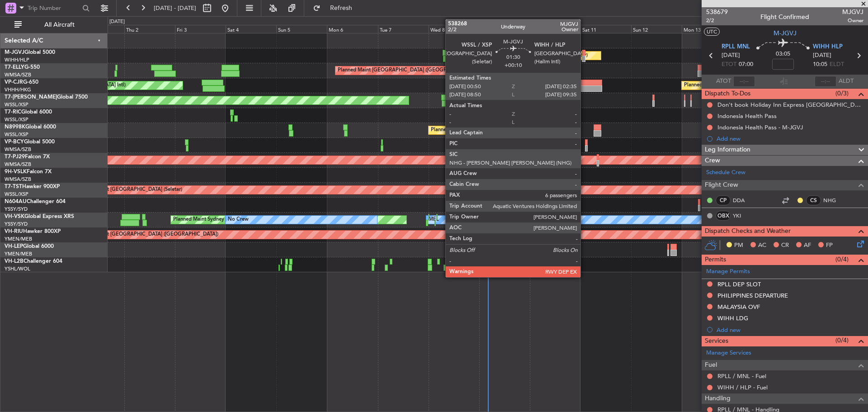  Describe the element at coordinates (747, 116) in the screenshot. I see `div: Indonesia Health Pass` at that location.